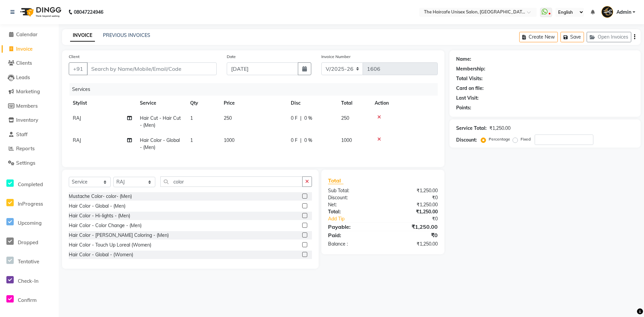  I want to click on span: Total, so click(336, 180).